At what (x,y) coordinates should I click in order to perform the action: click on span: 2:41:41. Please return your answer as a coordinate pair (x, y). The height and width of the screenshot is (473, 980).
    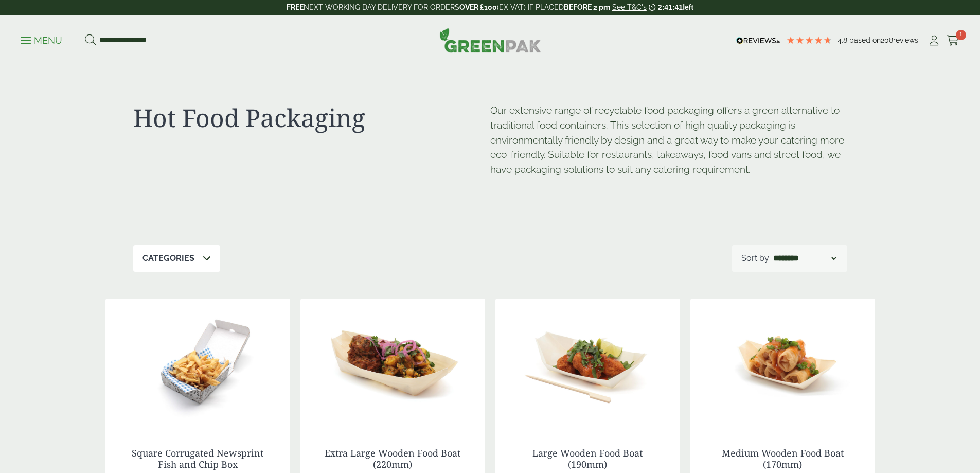
    Looking at the image, I should click on (670, 7).